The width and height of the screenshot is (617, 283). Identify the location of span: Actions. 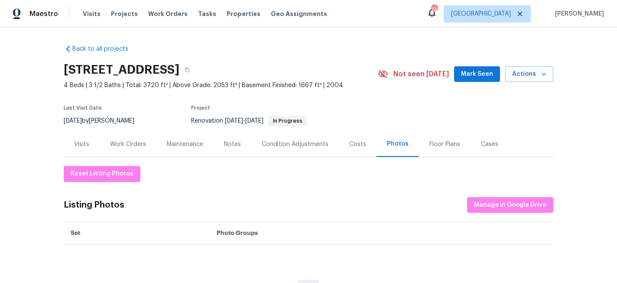
(529, 74).